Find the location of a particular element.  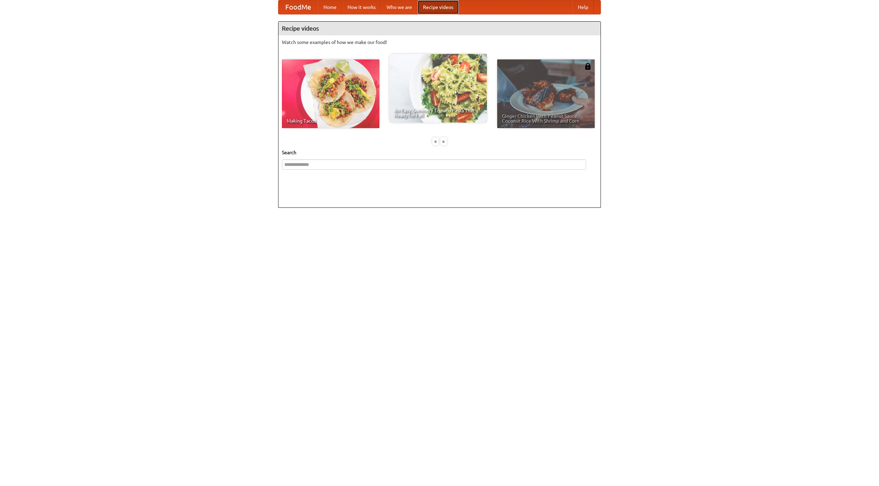

a: FoodMe is located at coordinates (298, 7).